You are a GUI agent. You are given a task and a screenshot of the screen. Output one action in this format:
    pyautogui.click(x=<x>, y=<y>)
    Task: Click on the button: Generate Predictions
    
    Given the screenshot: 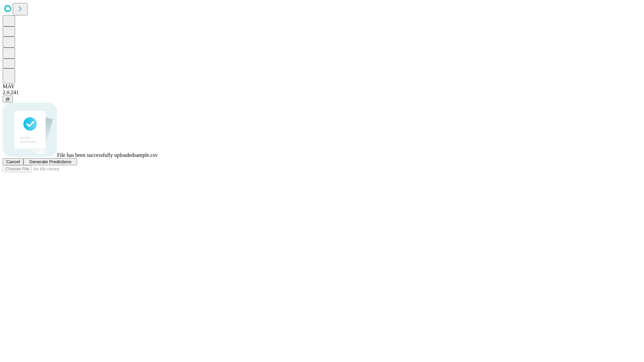 What is the action you would take?
    pyautogui.click(x=50, y=162)
    